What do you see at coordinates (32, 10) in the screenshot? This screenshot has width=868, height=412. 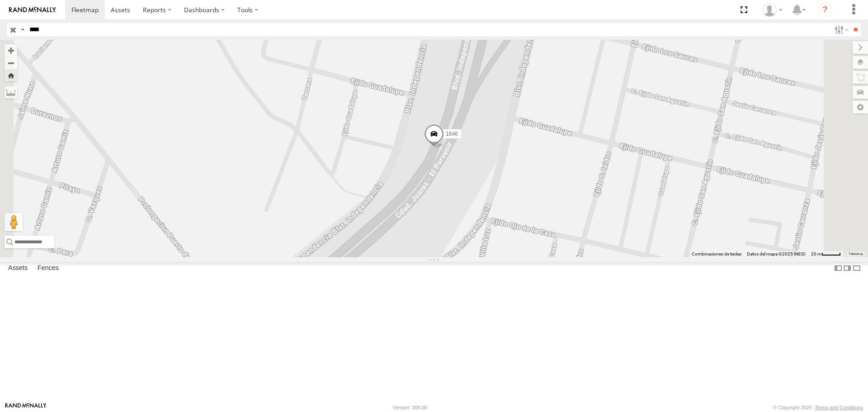 I see `img: rand-logo.svg` at bounding box center [32, 10].